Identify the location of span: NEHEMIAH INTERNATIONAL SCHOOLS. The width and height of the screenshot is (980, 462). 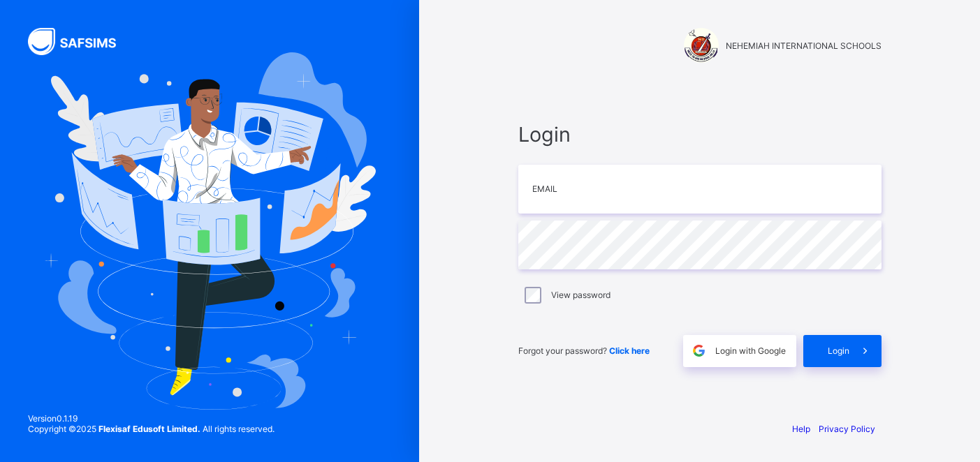
(803, 45).